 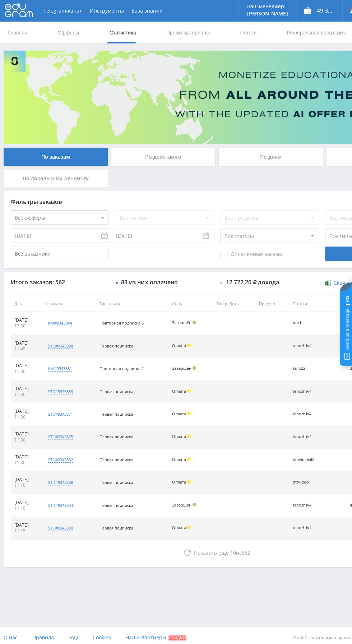 I want to click on th: Тип работы, so click(x=233, y=302).